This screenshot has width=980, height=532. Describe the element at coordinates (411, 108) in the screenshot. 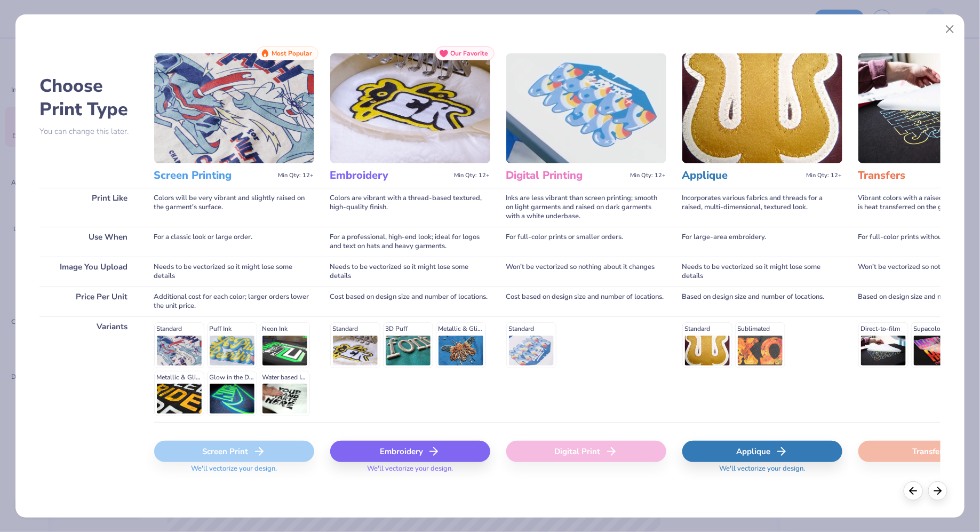

I see `img: Embroidery` at that location.